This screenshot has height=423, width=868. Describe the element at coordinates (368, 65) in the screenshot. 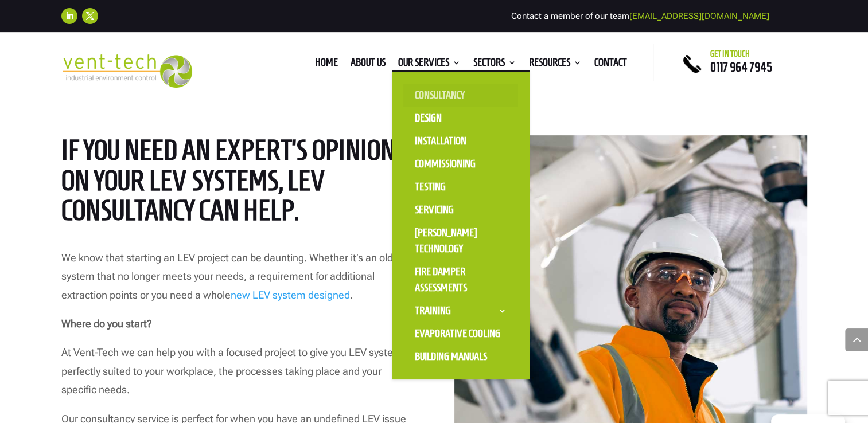

I see `a: About us` at that location.